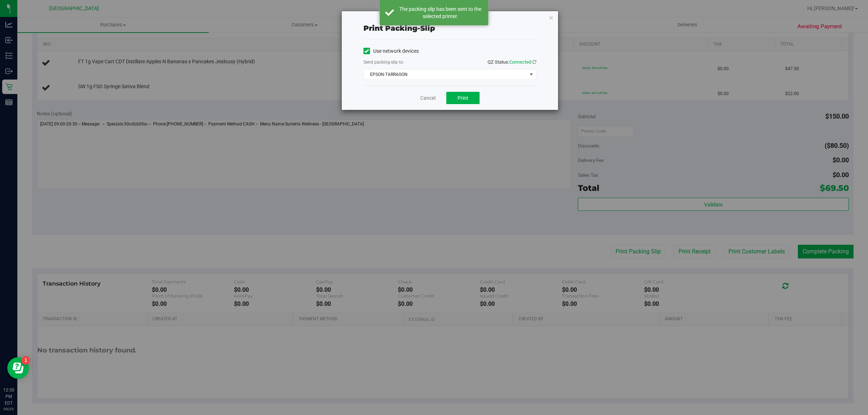 Image resolution: width=868 pixels, height=415 pixels. What do you see at coordinates (5, 4) in the screenshot?
I see `span: 1` at bounding box center [5, 4].